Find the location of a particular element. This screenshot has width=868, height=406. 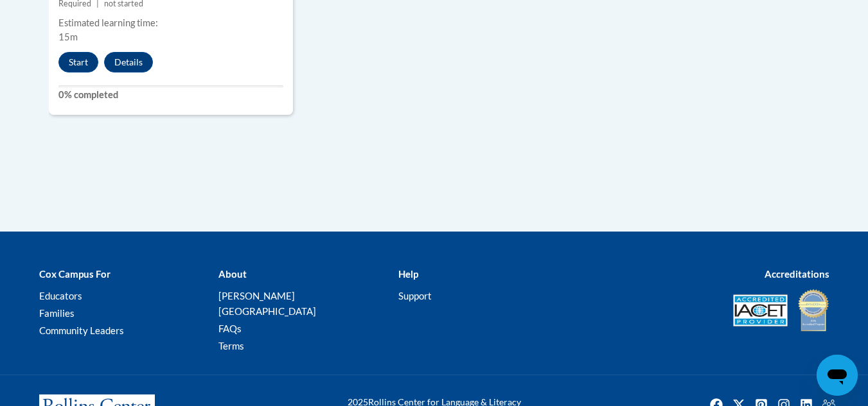

a: Terms is located at coordinates (231, 345).